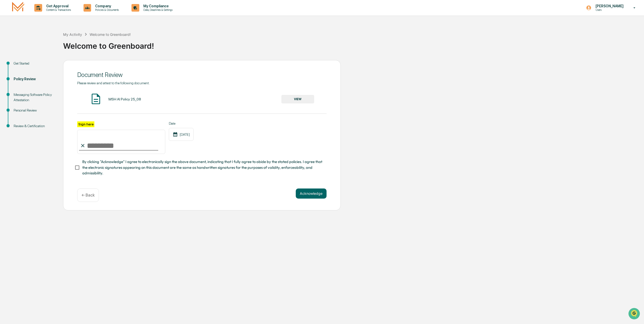 The width and height of the screenshot is (644, 324). I want to click on label: Sign here, so click(86, 124).